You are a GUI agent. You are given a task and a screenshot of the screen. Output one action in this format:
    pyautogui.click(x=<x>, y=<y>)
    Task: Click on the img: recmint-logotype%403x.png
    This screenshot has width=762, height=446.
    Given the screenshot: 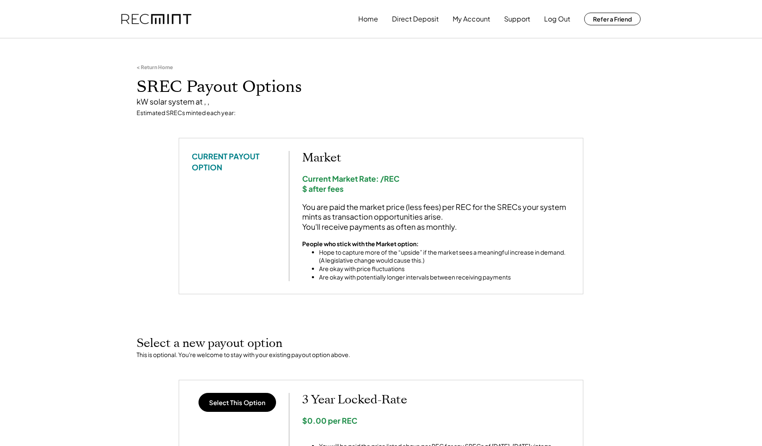 What is the action you would take?
    pyautogui.click(x=156, y=19)
    